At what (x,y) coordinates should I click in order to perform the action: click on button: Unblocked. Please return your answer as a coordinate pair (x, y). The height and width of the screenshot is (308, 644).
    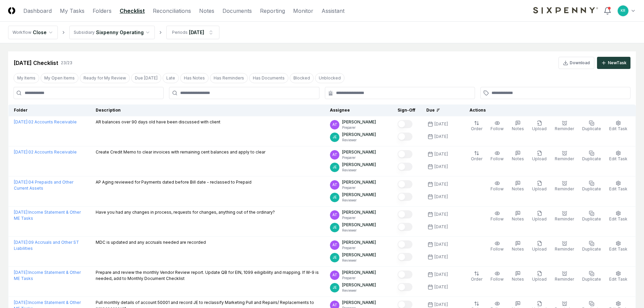
    Looking at the image, I should click on (329, 78).